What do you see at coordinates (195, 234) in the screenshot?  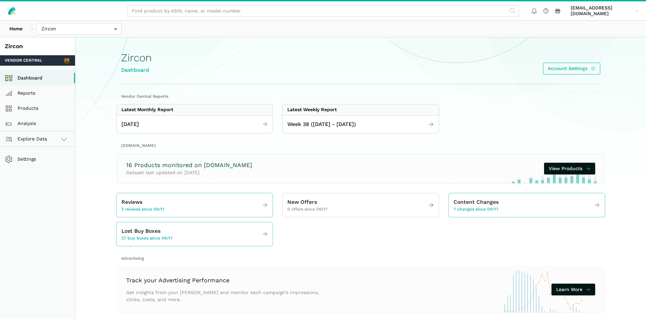 I see `a: Lost Buy Boxes 27 buy boxes since 09/17` at bounding box center [195, 234].